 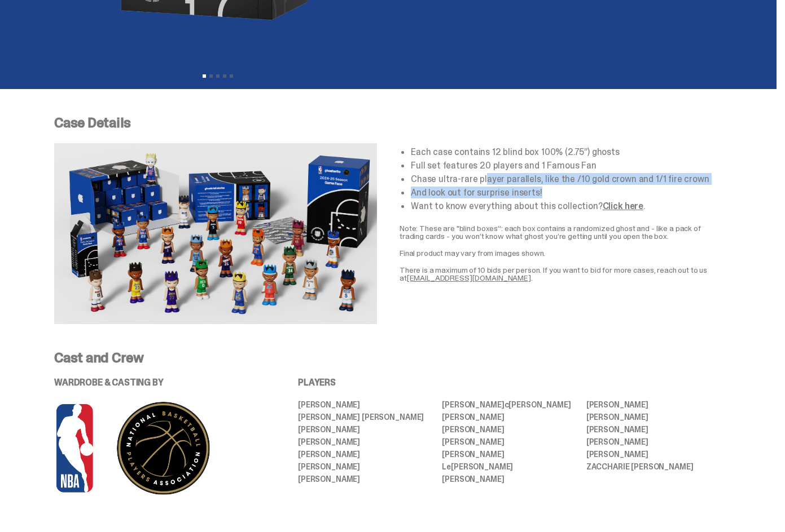 I want to click on button: View slide 1, so click(x=204, y=76).